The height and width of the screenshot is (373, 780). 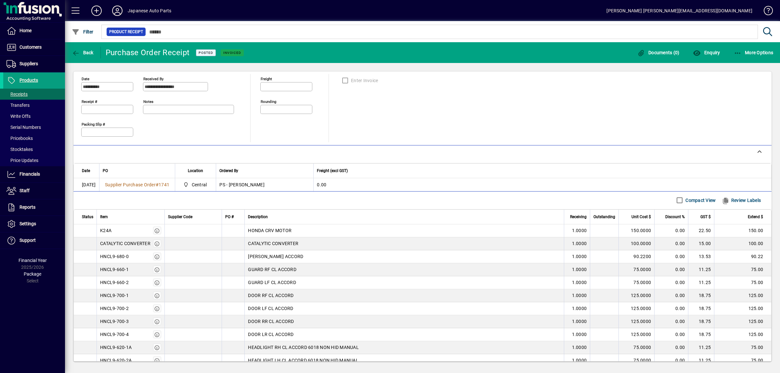 I want to click on span: Documents (0), so click(x=658, y=53).